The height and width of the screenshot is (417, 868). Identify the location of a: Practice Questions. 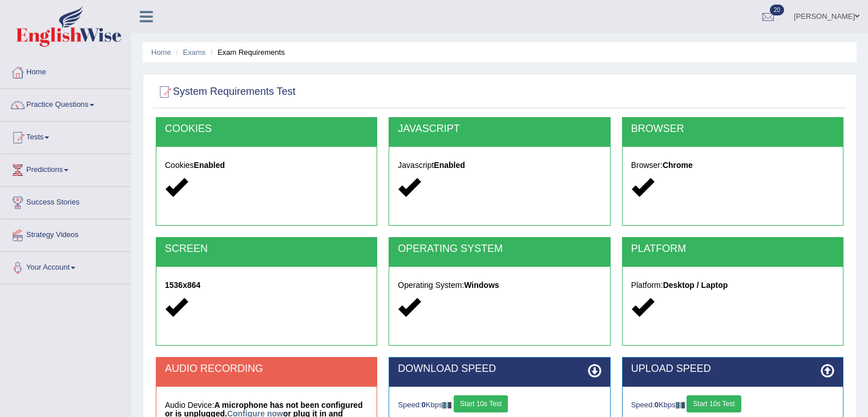
(66, 103).